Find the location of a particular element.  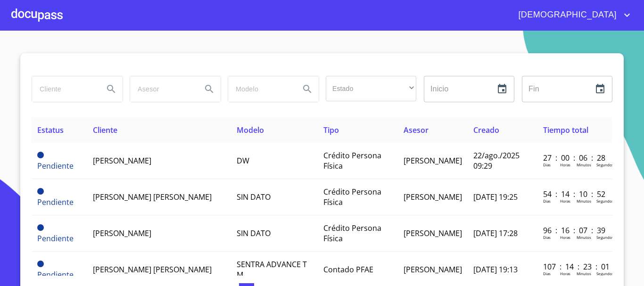

p: 27 : 00 : 06 : 28 is located at coordinates (575, 158).